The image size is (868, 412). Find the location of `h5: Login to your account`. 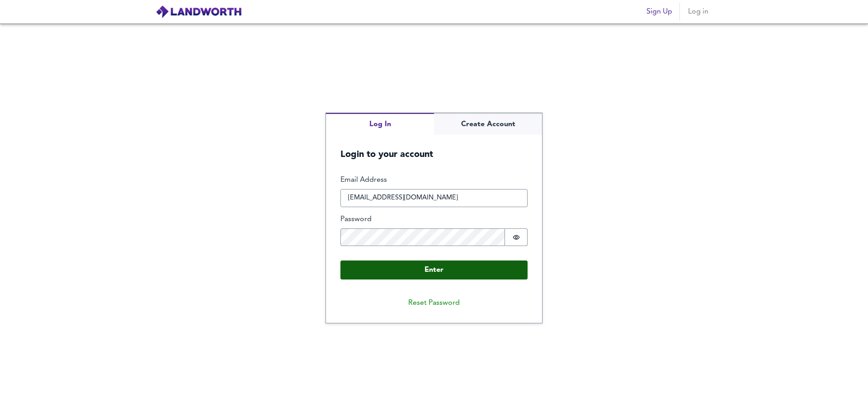

h5: Login to your account is located at coordinates (434, 147).